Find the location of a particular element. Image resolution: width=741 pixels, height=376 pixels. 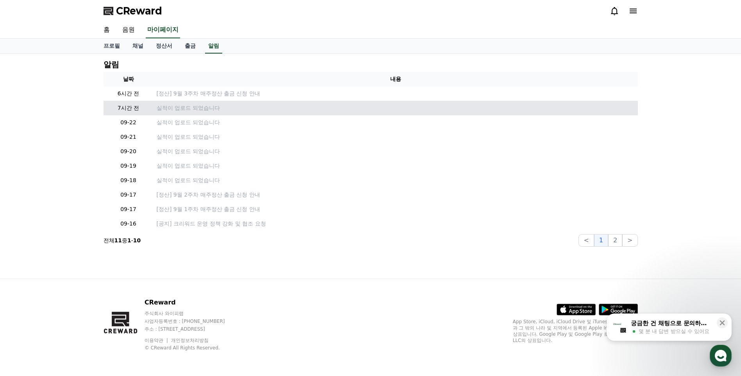

strong: 11 is located at coordinates (118, 240).